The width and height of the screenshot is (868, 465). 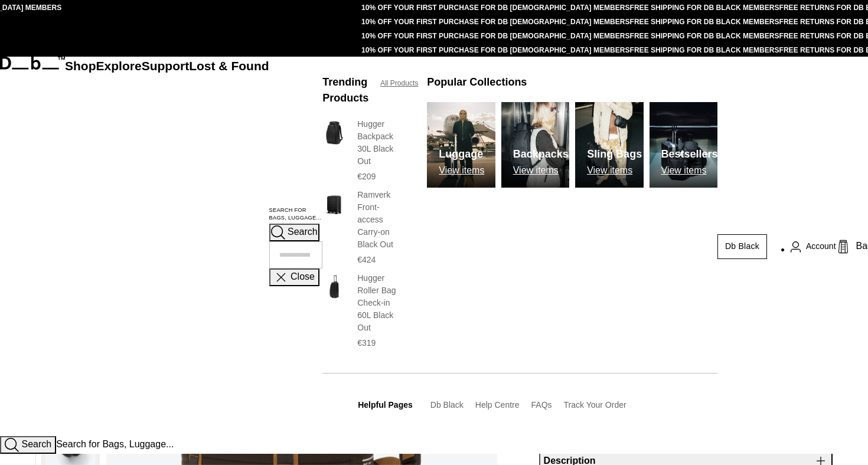 I want to click on button: Close, so click(x=294, y=277).